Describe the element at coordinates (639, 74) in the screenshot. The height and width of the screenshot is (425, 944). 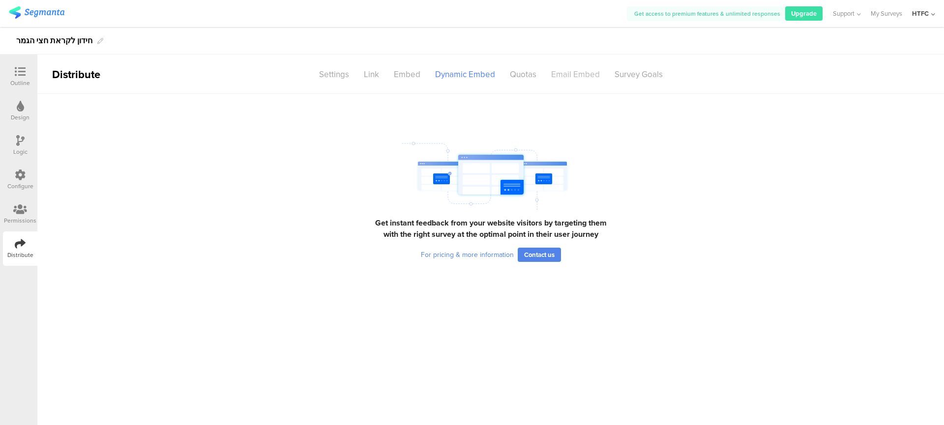
I see `div: Survey Goals` at that location.